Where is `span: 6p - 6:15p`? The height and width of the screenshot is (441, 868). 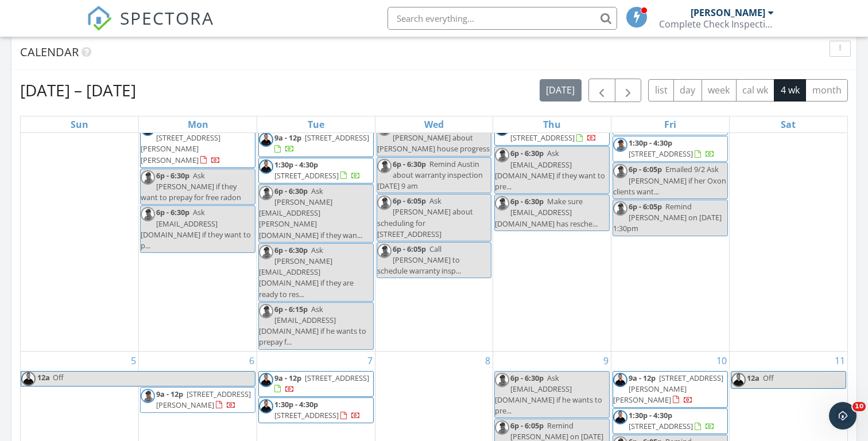
span: 6p - 6:15p is located at coordinates (291, 309).